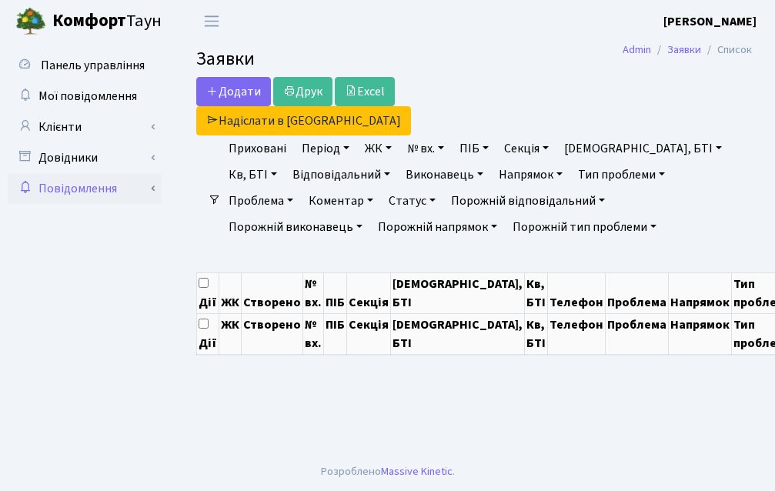 The height and width of the screenshot is (491, 775). What do you see at coordinates (341, 201) in the screenshot?
I see `a: Коментар` at bounding box center [341, 201].